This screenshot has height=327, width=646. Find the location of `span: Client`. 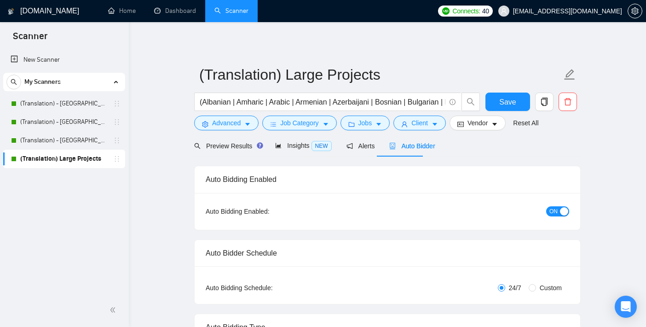

span: Client is located at coordinates (420, 123).